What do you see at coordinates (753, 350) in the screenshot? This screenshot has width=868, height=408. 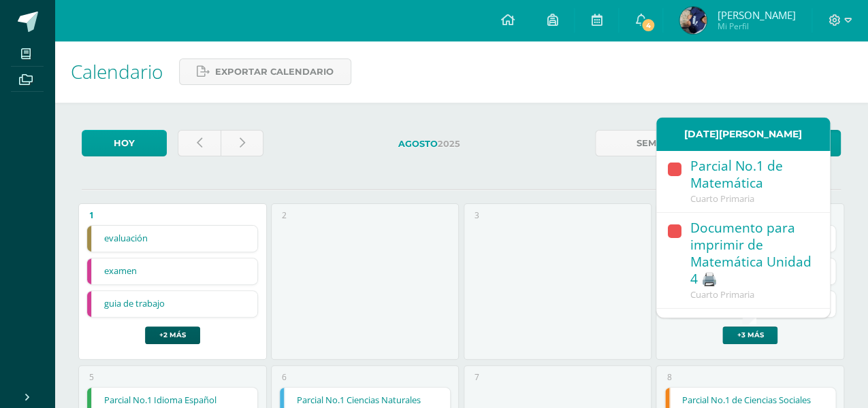 I see `div: Documentos para imprimir de Ciencias Naturales – Unidad 4 🖨️` at bounding box center [753, 350].